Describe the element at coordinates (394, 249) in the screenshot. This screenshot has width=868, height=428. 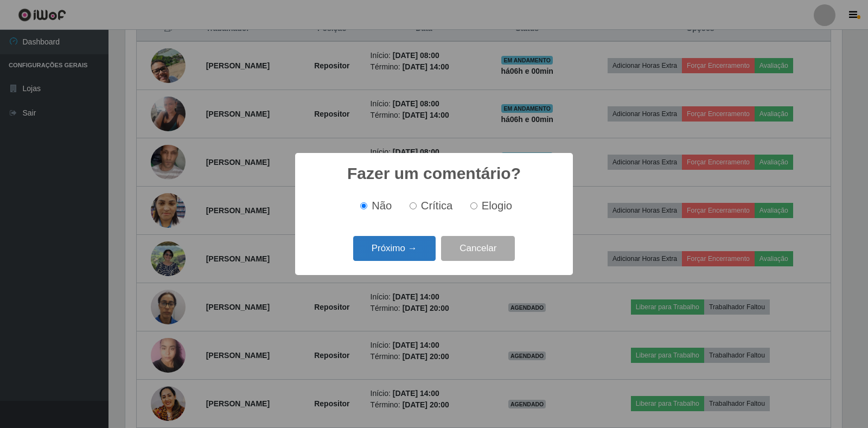
I see `button: Próximo →` at that location.